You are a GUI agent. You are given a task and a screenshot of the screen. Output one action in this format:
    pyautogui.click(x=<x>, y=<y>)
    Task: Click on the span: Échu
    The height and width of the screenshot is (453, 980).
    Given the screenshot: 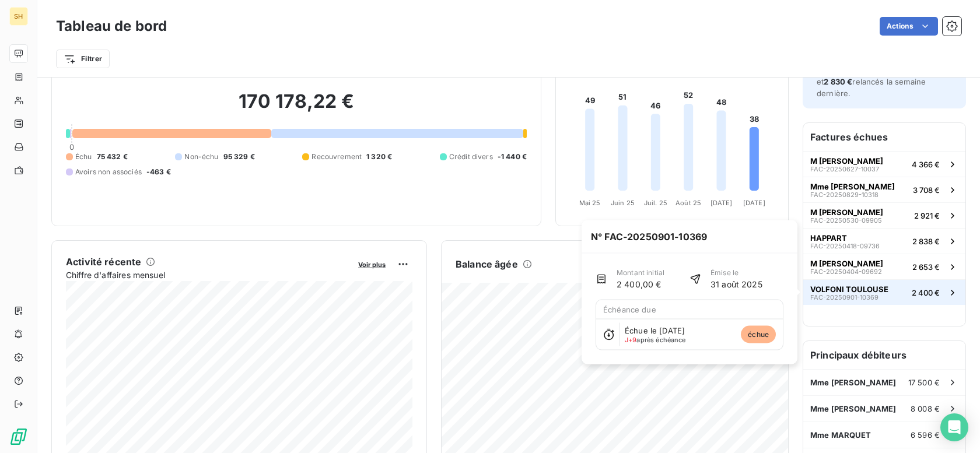 What is the action you would take?
    pyautogui.click(x=83, y=157)
    